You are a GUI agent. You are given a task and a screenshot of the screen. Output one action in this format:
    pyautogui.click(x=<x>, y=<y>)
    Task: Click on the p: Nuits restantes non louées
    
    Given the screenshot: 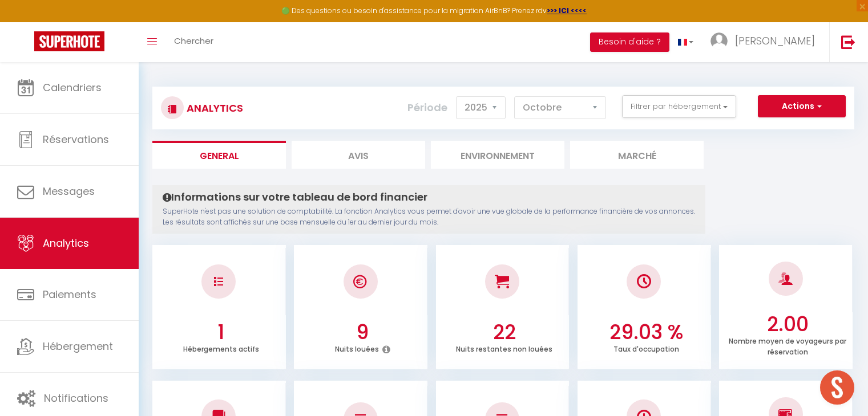 What is the action you would take?
    pyautogui.click(x=504, y=348)
    